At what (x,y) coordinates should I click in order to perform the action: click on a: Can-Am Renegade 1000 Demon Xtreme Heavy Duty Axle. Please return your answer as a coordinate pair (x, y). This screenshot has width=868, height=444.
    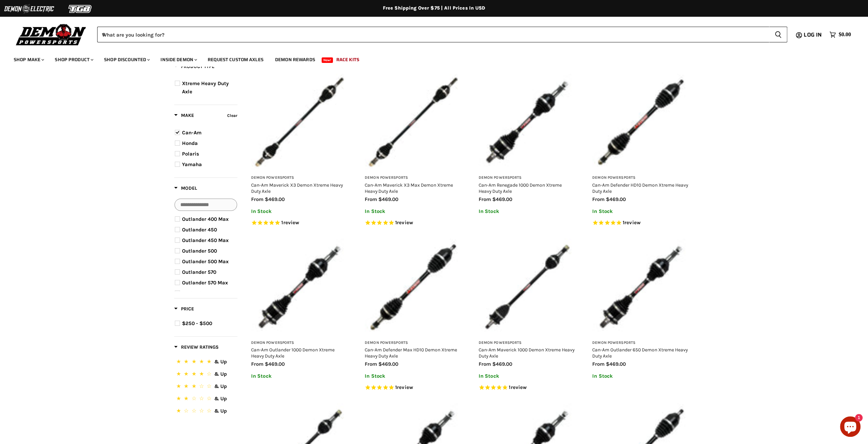
    Looking at the image, I should click on (527, 122).